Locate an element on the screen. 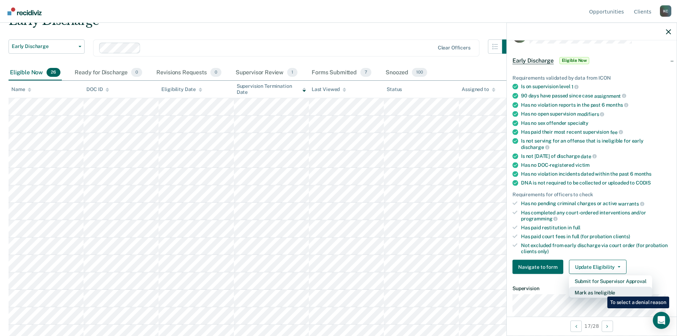 The image size is (677, 336). div: Forms Submitted is located at coordinates (341, 73).